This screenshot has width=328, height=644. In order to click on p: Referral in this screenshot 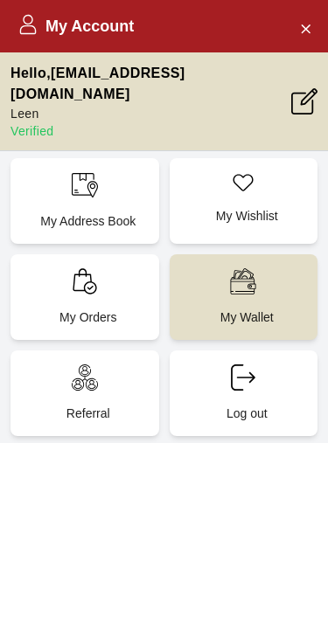, I will do `click(89, 414)`.